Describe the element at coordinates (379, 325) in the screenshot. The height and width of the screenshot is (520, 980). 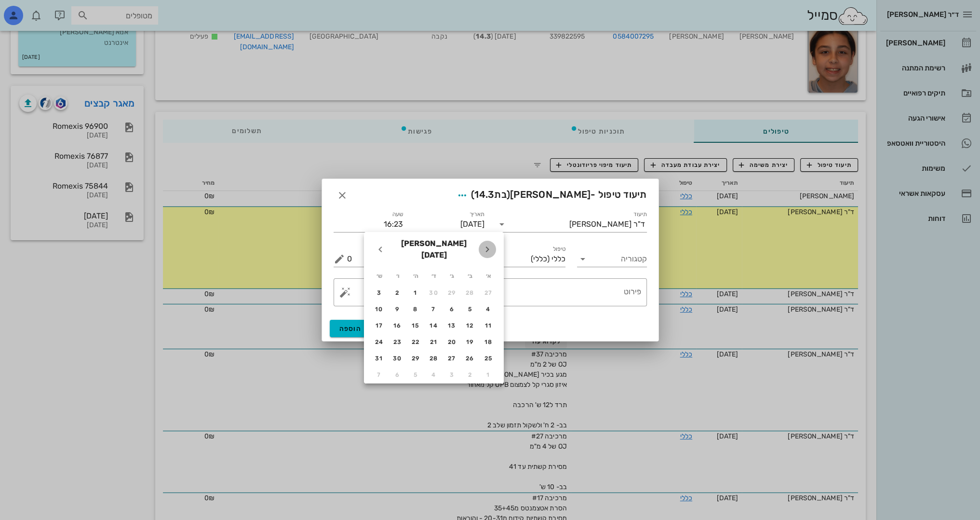
I see `button: 17` at that location.